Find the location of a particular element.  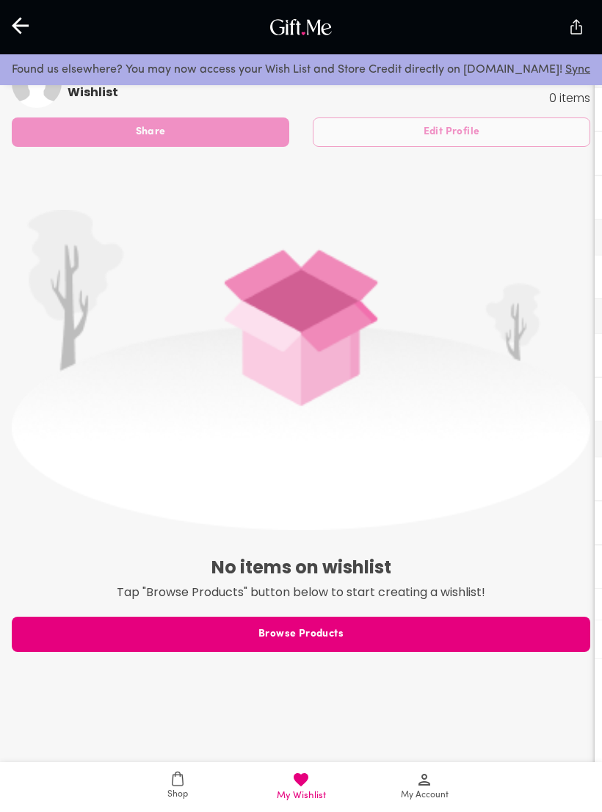

a: Sync is located at coordinates (578, 70).